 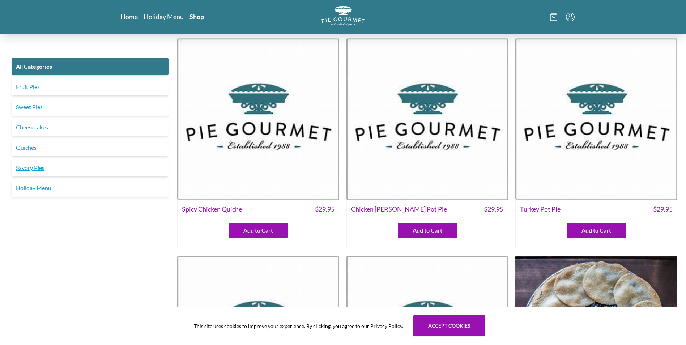 I want to click on a: Sweet Pies, so click(x=90, y=107).